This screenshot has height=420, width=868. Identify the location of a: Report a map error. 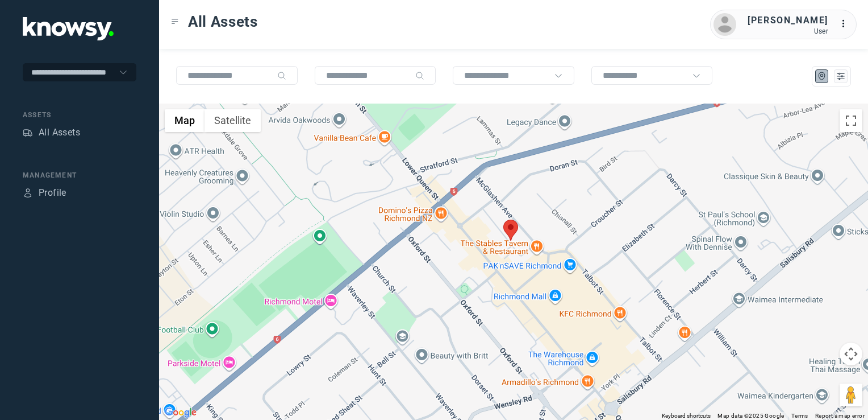
(840, 415).